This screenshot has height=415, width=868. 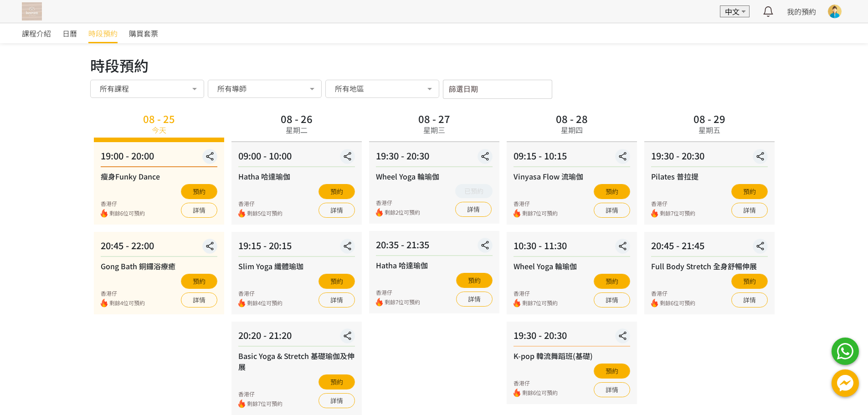 What do you see at coordinates (36, 33) in the screenshot?
I see `span: 課程介紹` at bounding box center [36, 33].